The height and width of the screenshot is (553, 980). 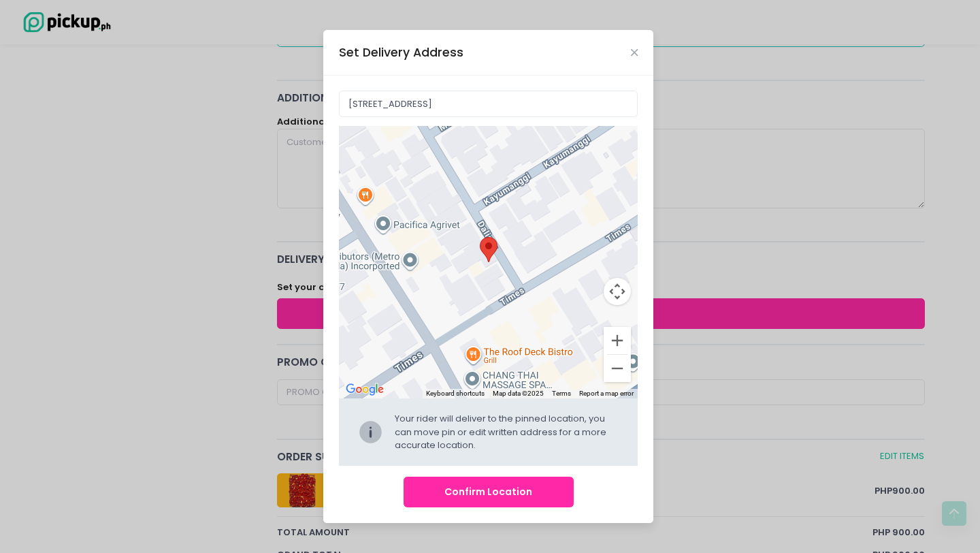 I want to click on img: Google, so click(x=365, y=389).